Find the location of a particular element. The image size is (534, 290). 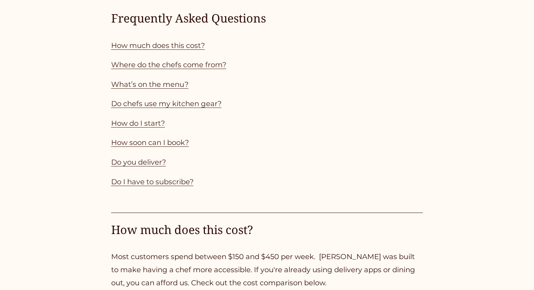

a: Where do the chefs come from? is located at coordinates (169, 65).